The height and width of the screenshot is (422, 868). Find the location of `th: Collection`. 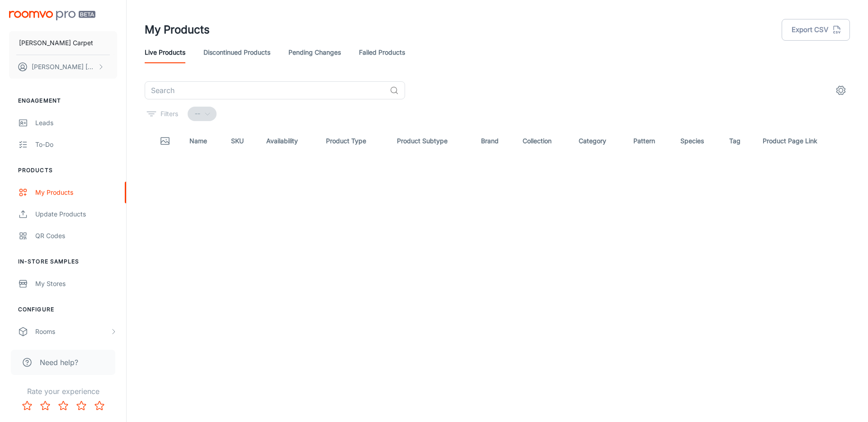

th: Collection is located at coordinates (543, 141).